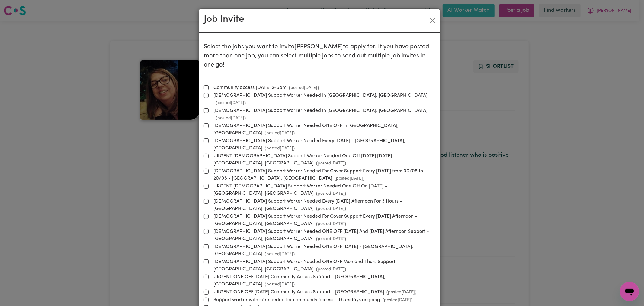  What do you see at coordinates (312, 300) in the screenshot?
I see `label: Support worker with car needed for community access - Thursdays ongoing` at bounding box center [312, 300].